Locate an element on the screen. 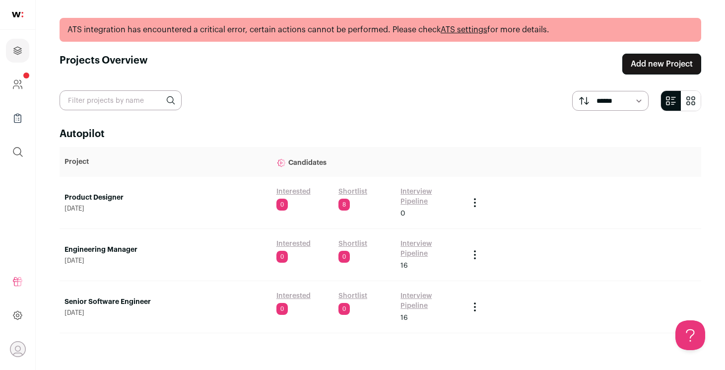 Image resolution: width=725 pixels, height=370 pixels. span: 8 is located at coordinates (344, 205).